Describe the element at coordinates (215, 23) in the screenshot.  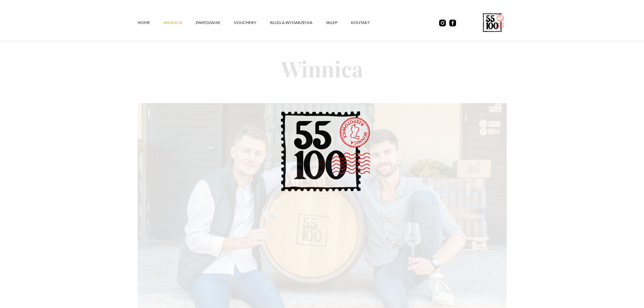
I see `a: ZWIEDZANIE` at that location.